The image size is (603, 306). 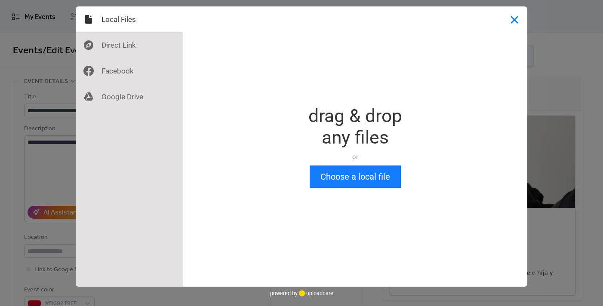 I want to click on div: powered by, so click(x=301, y=293).